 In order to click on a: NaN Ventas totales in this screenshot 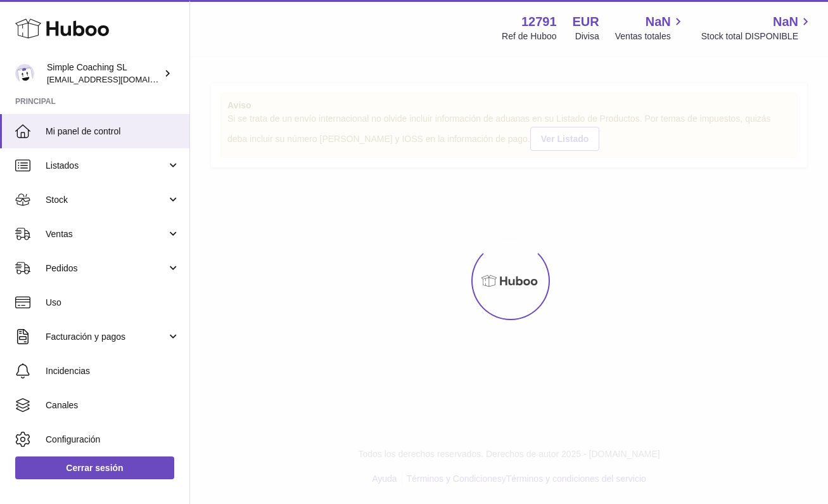, I will do `click(650, 28)`.